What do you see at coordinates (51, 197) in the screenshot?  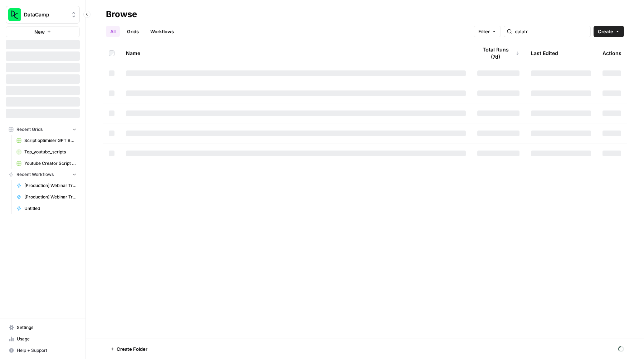 I see `span: [Production] Webinar Transcription and Summary for the` at bounding box center [51, 197].